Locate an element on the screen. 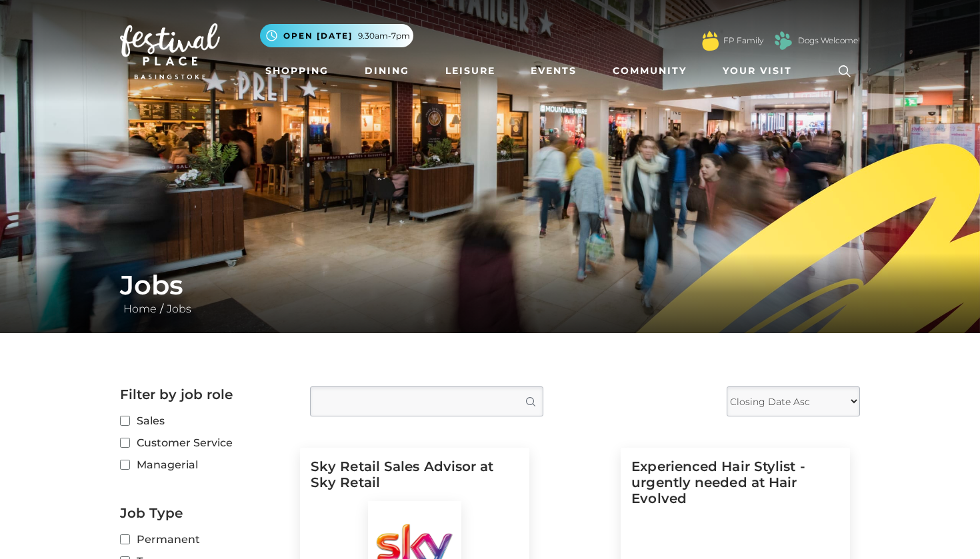 This screenshot has height=559, width=980. label: Permanent is located at coordinates (205, 539).